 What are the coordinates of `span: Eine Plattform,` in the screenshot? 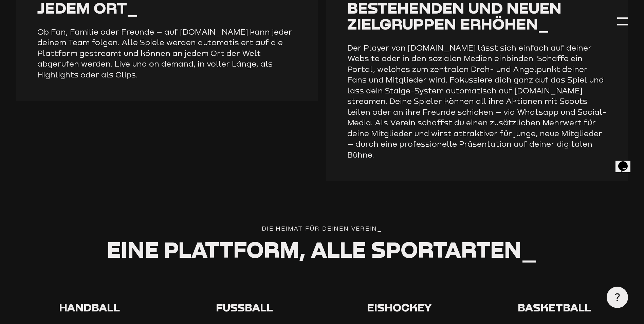 It's located at (206, 249).